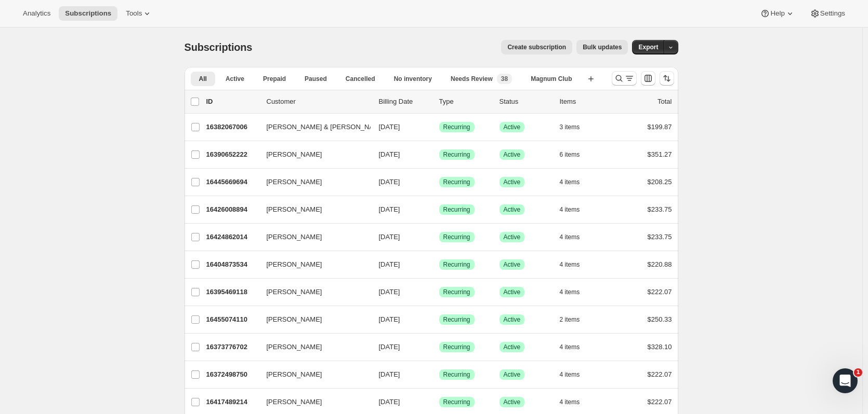  Describe the element at coordinates (777, 13) in the screenshot. I see `span: Help` at that location.